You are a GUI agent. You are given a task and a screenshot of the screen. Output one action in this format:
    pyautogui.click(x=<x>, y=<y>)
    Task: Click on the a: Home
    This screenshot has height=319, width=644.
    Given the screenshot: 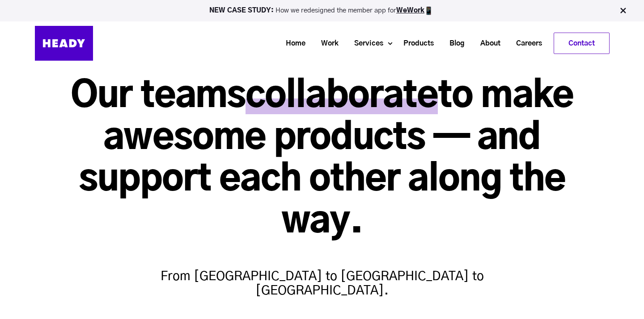 What is the action you would take?
    pyautogui.click(x=292, y=43)
    